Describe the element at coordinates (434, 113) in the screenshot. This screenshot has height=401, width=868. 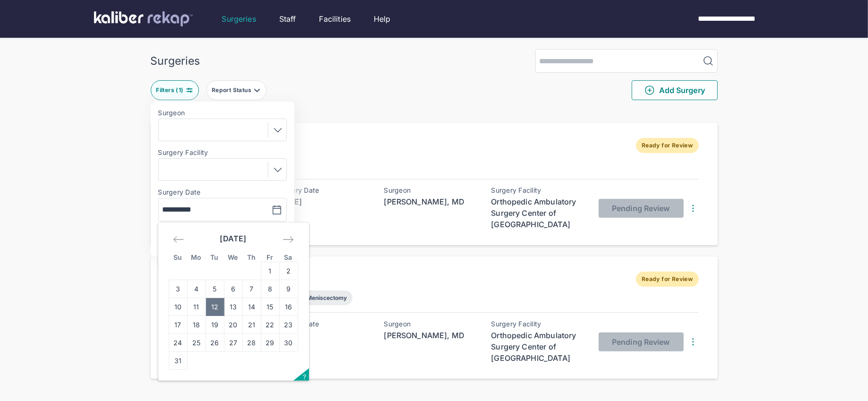
I see `div: 2 entries` at that location.